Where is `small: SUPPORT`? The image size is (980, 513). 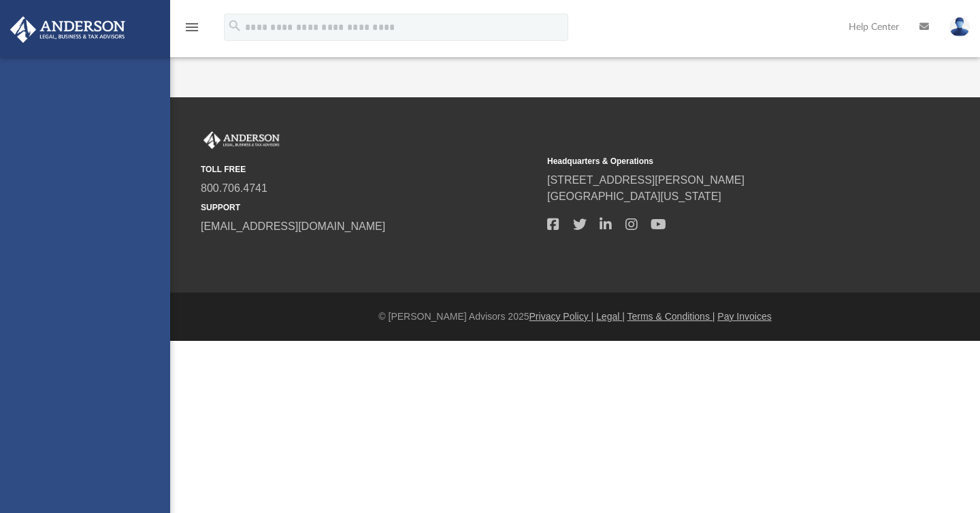
small: SUPPORT is located at coordinates (369, 207).